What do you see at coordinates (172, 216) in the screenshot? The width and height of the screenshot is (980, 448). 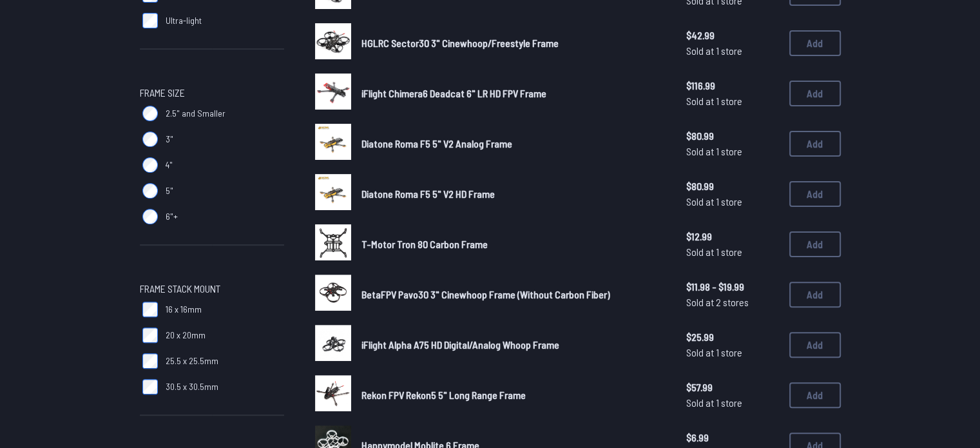 I see `span: 6"+` at bounding box center [172, 216].